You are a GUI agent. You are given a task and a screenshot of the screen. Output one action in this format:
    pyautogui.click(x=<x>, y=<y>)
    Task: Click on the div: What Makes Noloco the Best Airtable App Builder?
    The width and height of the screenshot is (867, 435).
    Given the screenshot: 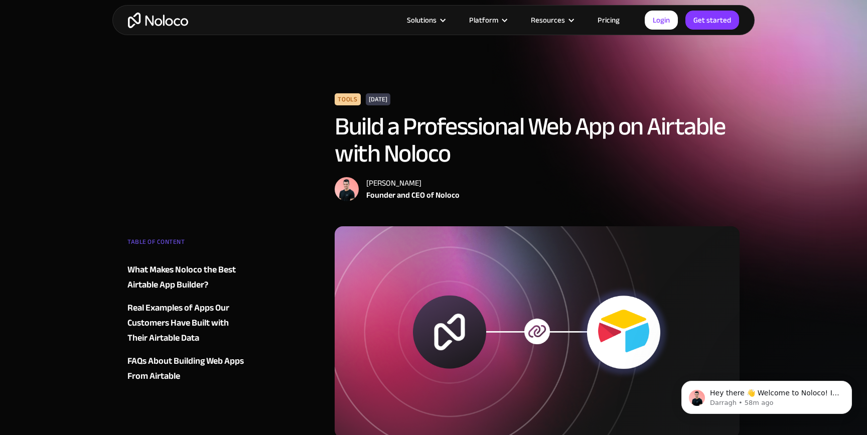 What is the action you would take?
    pyautogui.click(x=188, y=277)
    